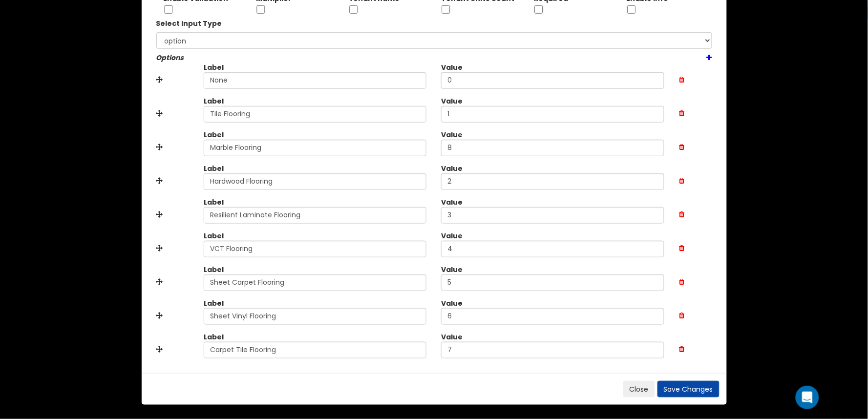 The image size is (868, 419). Describe the element at coordinates (688, 390) in the screenshot. I see `button: Save Changes` at that location.